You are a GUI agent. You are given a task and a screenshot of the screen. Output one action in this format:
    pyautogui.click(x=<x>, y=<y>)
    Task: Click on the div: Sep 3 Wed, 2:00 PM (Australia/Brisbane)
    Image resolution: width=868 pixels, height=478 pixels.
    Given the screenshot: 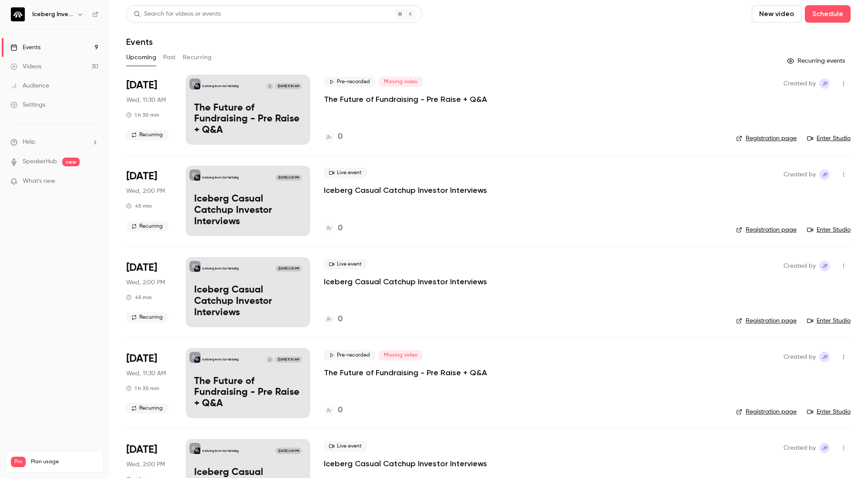 What is the action you would take?
    pyautogui.click(x=149, y=292)
    